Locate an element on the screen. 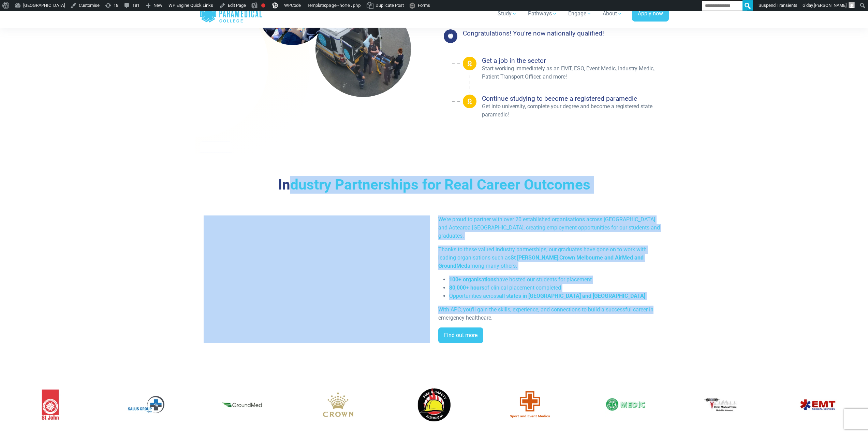 The width and height of the screenshot is (868, 434). div: 9 / 60 is located at coordinates (818, 404).